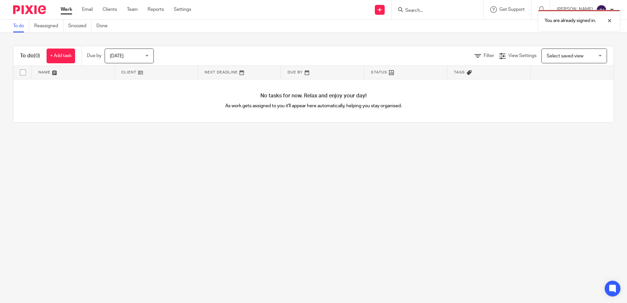 The width and height of the screenshot is (627, 303). What do you see at coordinates (460, 72) in the screenshot?
I see `span: Tags` at bounding box center [460, 72].